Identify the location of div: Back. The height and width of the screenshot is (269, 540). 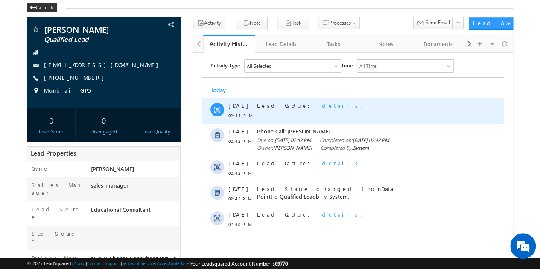
(42, 8).